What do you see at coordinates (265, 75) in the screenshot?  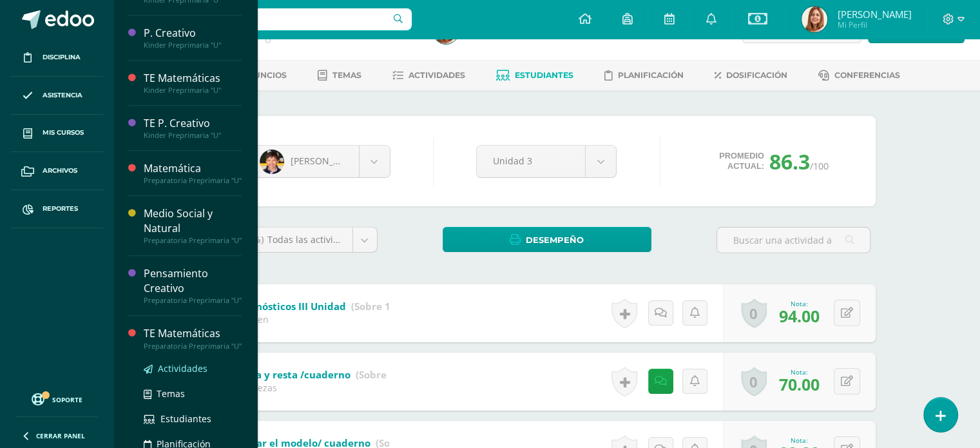 I see `span: Anuncios` at bounding box center [265, 75].